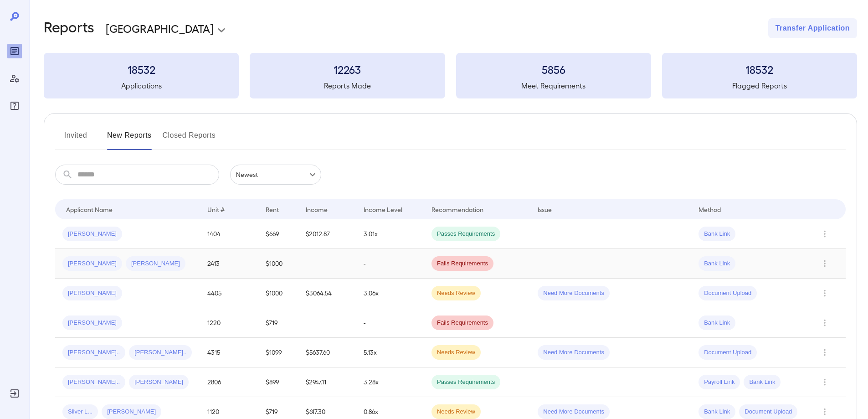 The image size is (868, 419). Describe the element at coordinates (229, 263) in the screenshot. I see `td: 2413` at that location.